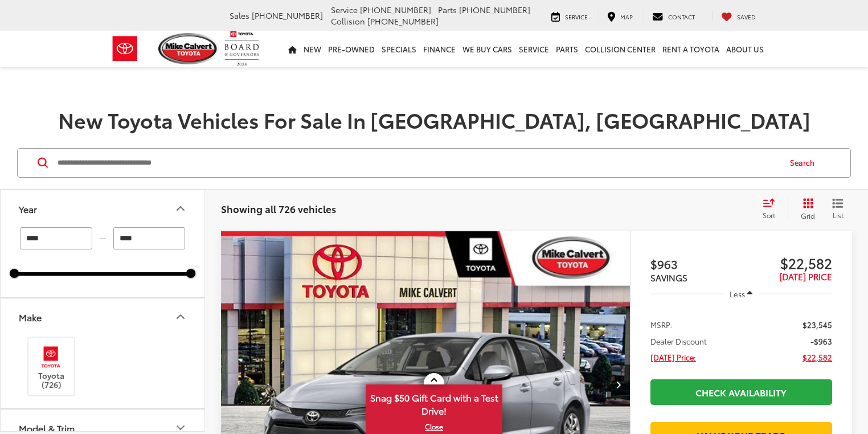 This screenshot has width=868, height=434. Describe the element at coordinates (439, 49) in the screenshot. I see `a: Finance` at that location.